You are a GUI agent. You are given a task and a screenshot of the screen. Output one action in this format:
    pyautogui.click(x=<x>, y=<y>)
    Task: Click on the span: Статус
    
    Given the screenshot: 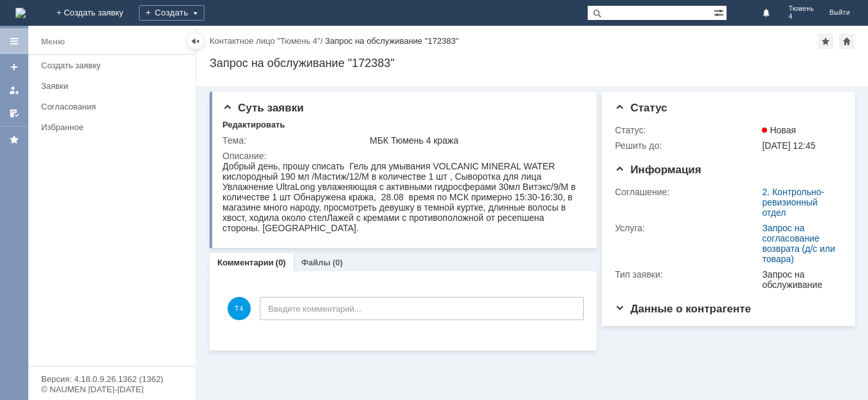 What is the action you would take?
    pyautogui.click(x=640, y=107)
    